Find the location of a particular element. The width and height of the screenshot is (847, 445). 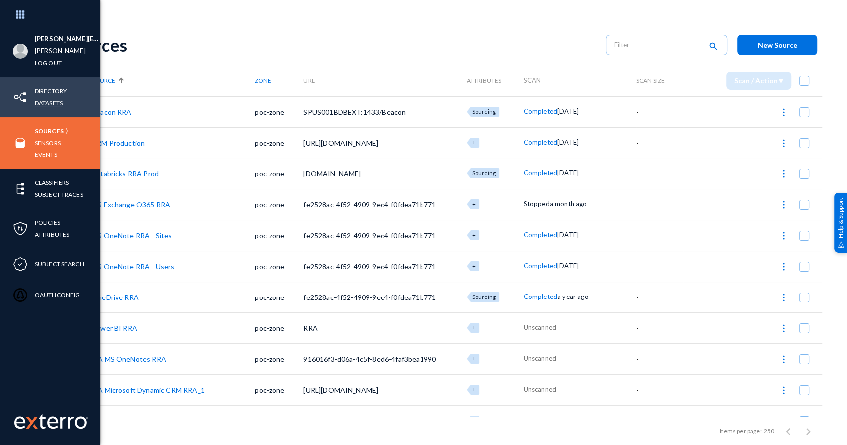

button: Previous page is located at coordinates (788, 431).